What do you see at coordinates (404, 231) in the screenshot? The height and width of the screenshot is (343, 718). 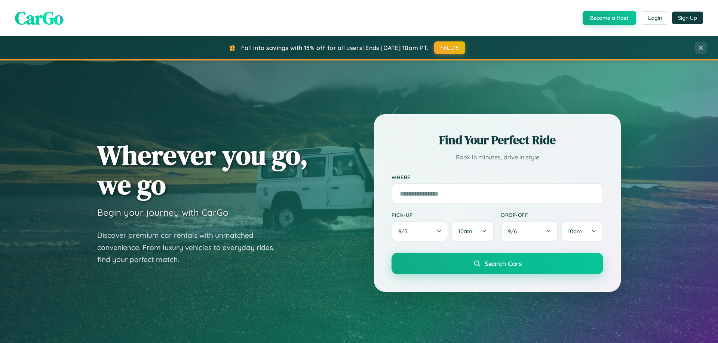 I see `span: 9 / 5` at bounding box center [404, 231].